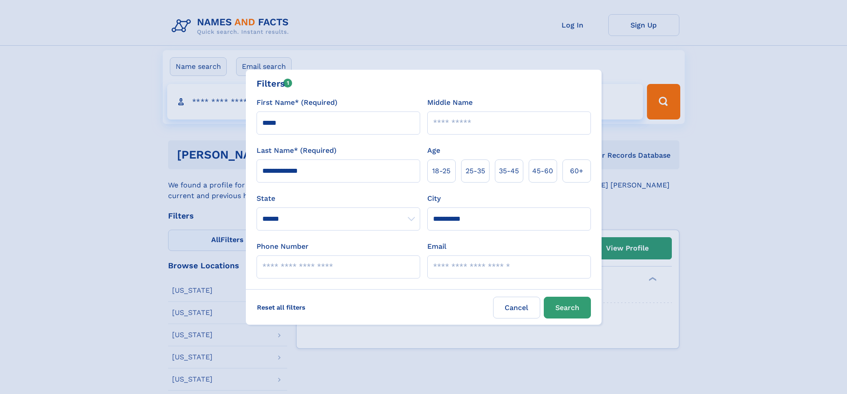 This screenshot has width=847, height=394. What do you see at coordinates (297, 103) in the screenshot?
I see `label: First Name* (Required)` at bounding box center [297, 103].